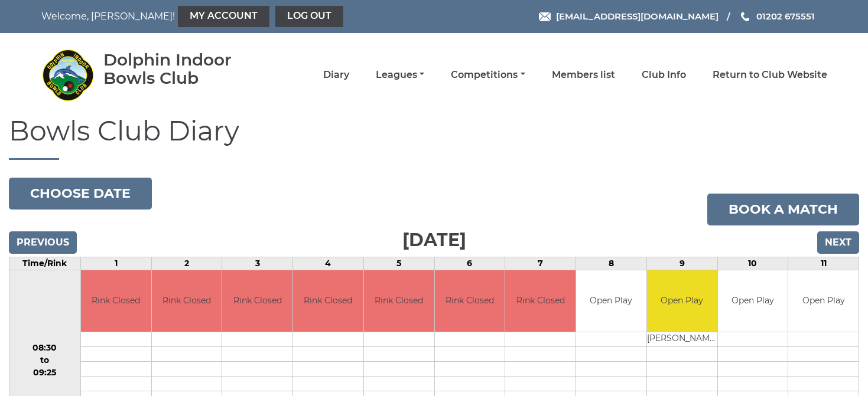  I want to click on td: 6, so click(470, 263).